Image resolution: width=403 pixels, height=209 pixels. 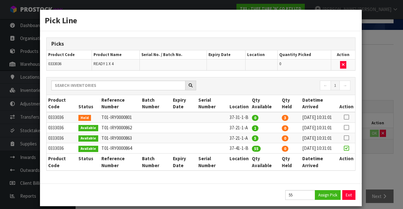 I want to click on span: 55, so click(x=257, y=149).